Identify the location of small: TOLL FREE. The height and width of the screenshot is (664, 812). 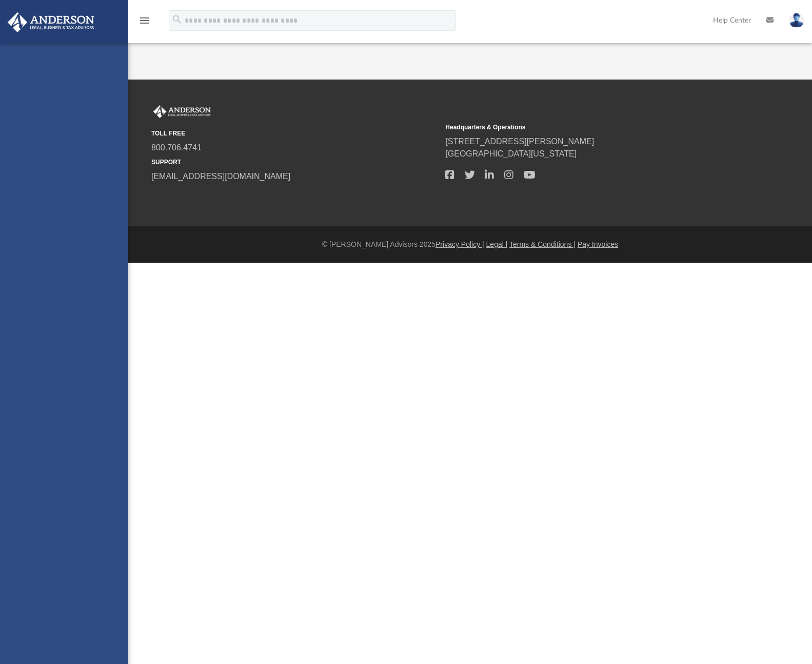
(294, 134).